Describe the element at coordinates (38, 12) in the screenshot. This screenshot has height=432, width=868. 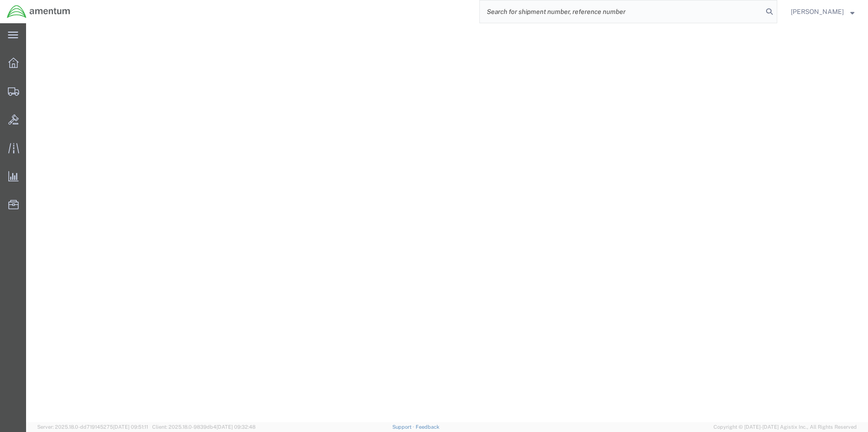
I see `img: logo` at that location.